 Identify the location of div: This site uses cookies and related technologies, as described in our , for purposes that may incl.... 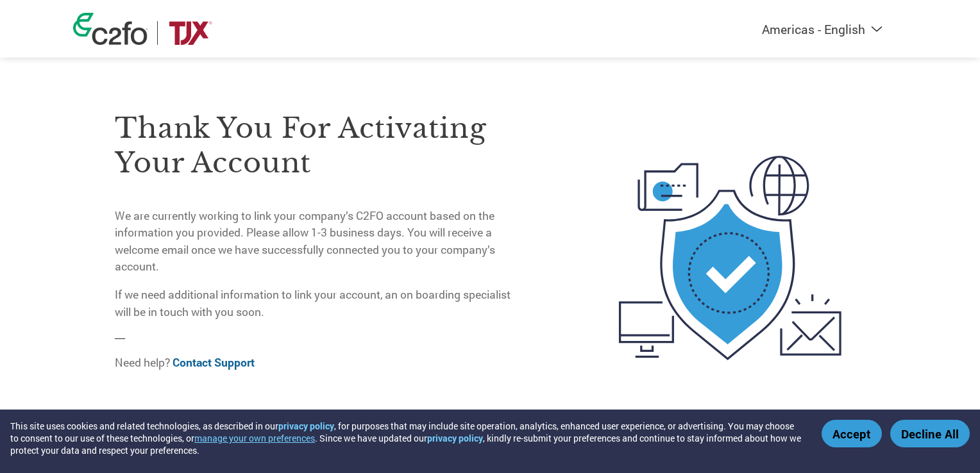
(407, 438).